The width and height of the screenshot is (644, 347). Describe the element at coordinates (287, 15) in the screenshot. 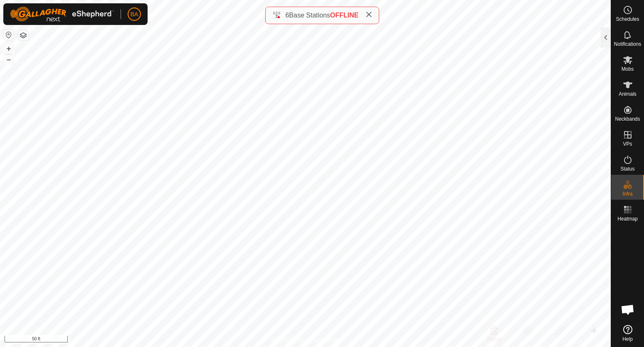

I see `span: 6` at that location.